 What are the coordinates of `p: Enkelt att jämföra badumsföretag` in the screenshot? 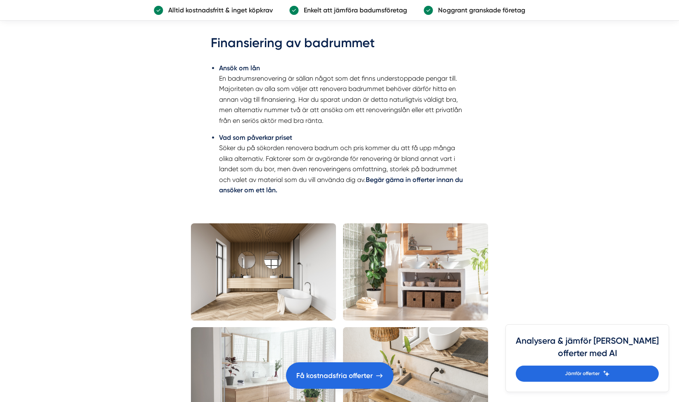 It's located at (353, 10).